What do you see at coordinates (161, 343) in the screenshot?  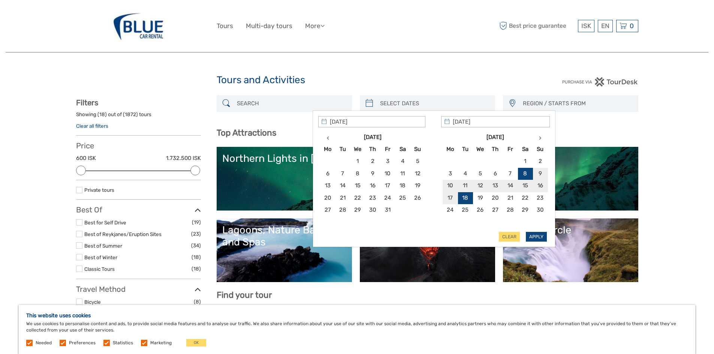 I see `label: Marketing` at bounding box center [161, 343].